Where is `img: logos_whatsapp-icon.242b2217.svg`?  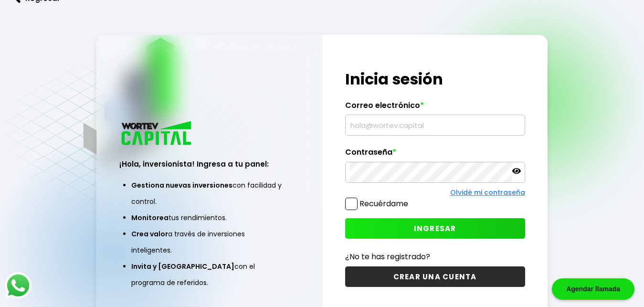
img: logos_whatsapp-icon.242b2217.svg is located at coordinates (18, 285).